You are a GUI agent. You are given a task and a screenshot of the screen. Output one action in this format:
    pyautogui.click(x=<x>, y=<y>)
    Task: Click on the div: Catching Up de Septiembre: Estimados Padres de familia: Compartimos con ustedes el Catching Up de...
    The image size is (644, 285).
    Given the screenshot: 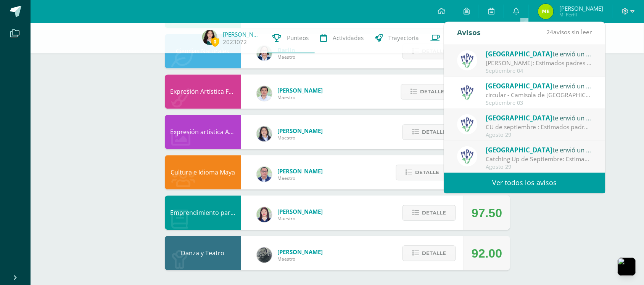 What is the action you would take?
    pyautogui.click(x=539, y=159)
    